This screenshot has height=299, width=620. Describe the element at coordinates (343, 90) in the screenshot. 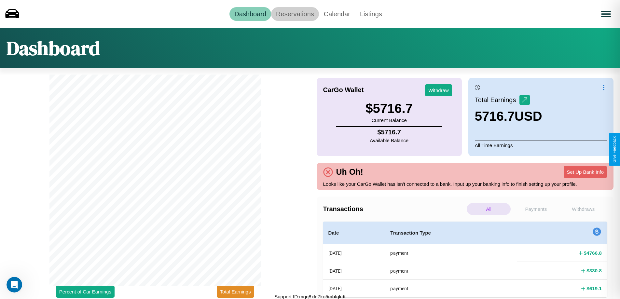

I see `h4: CarGo Wallet` at that location.